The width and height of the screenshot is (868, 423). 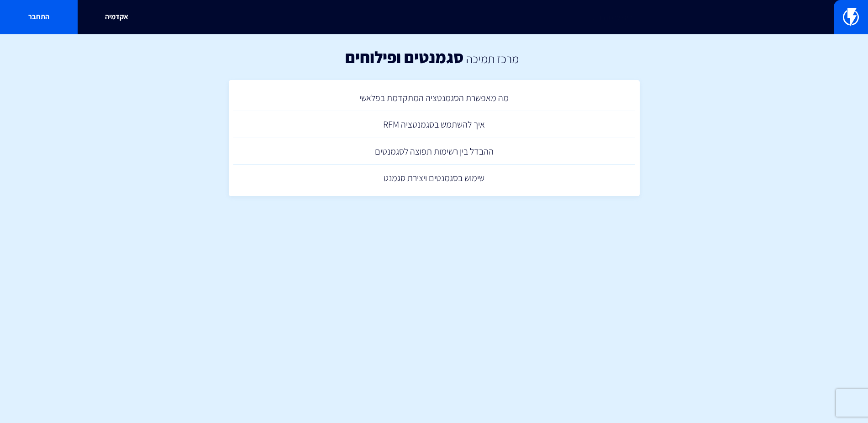 I want to click on a: מרכז תמיכה, so click(x=492, y=59).